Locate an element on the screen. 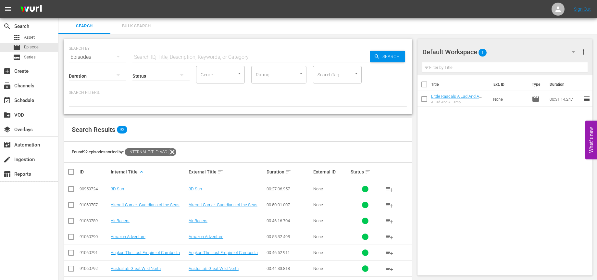 The height and width of the screenshot is (280, 597). div: 91060791 is located at coordinates (94, 252).